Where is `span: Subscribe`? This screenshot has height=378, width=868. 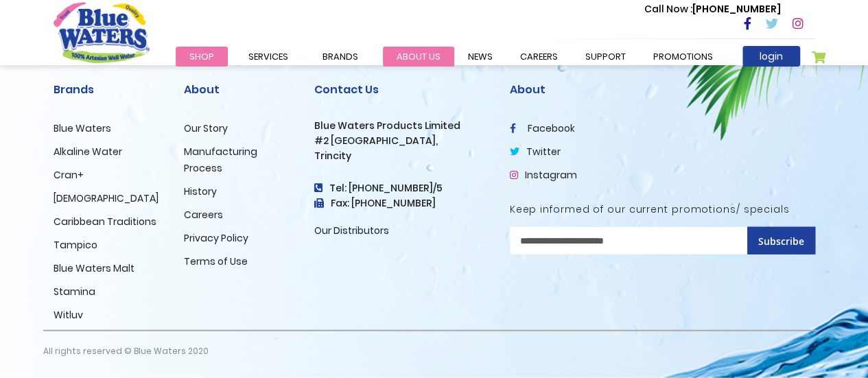
span: Subscribe is located at coordinates (780, 241).